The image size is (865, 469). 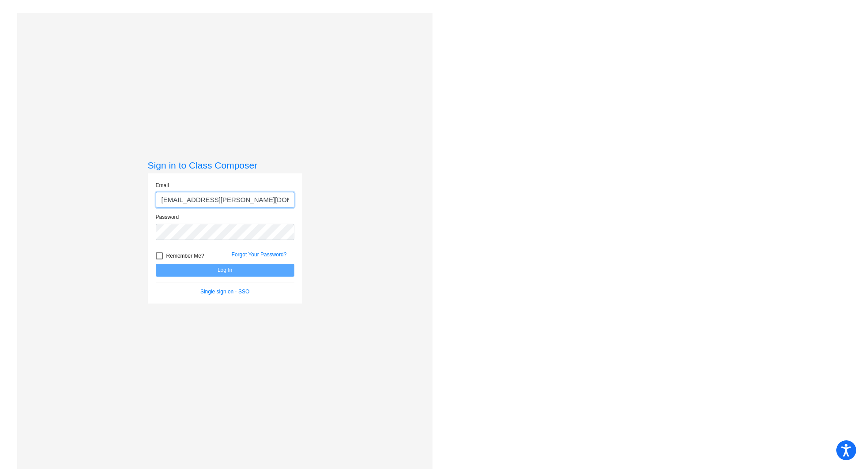 I want to click on a: Forgot Your Password?, so click(x=259, y=255).